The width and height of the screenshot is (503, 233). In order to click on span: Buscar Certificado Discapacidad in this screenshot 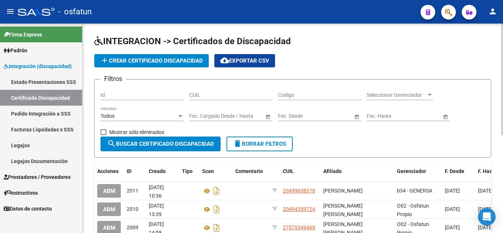, I will do `click(160, 144)`.